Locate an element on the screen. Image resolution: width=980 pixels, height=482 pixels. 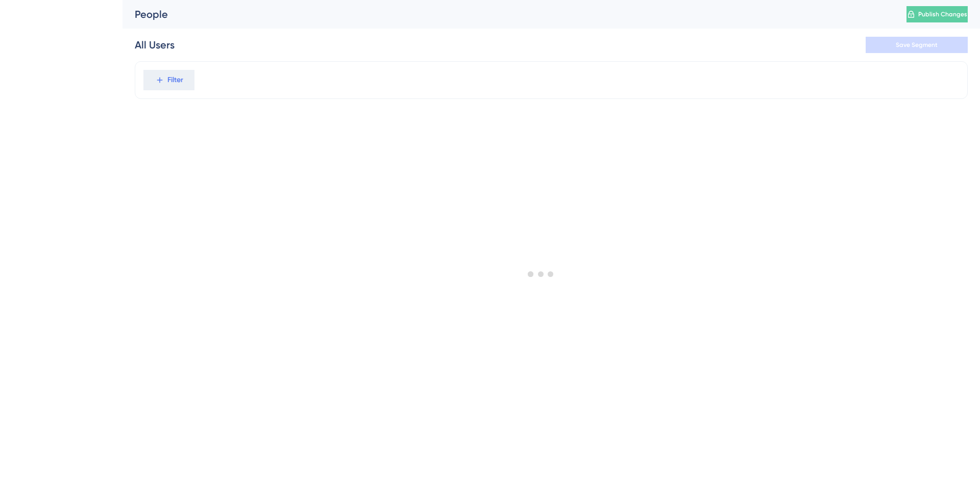
div: People is located at coordinates (508, 15).